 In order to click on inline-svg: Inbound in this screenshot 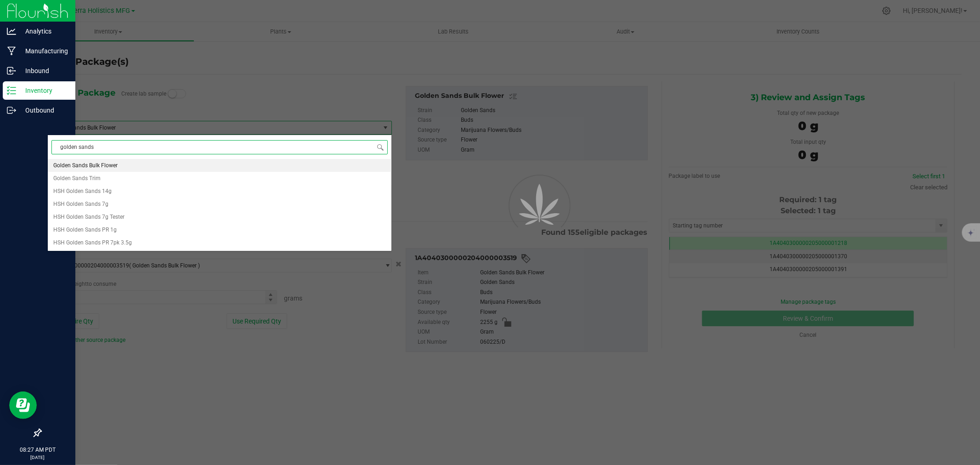, I will do `click(12, 71)`.